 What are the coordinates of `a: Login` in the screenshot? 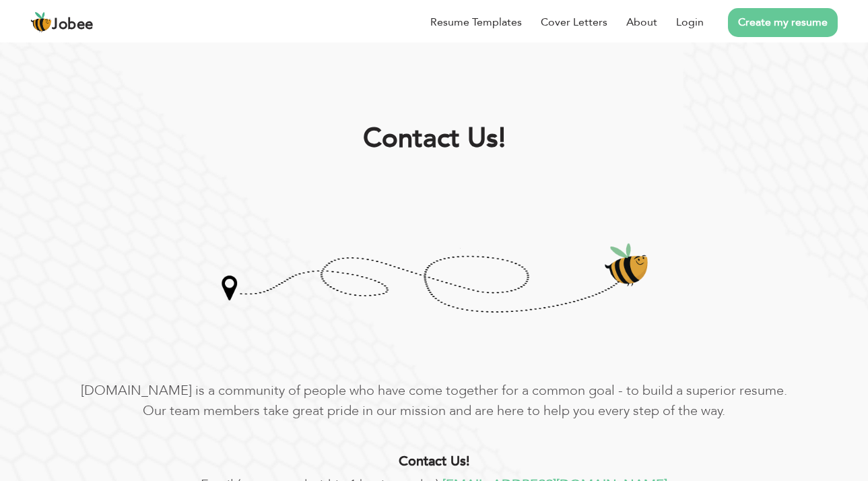 It's located at (690, 22).